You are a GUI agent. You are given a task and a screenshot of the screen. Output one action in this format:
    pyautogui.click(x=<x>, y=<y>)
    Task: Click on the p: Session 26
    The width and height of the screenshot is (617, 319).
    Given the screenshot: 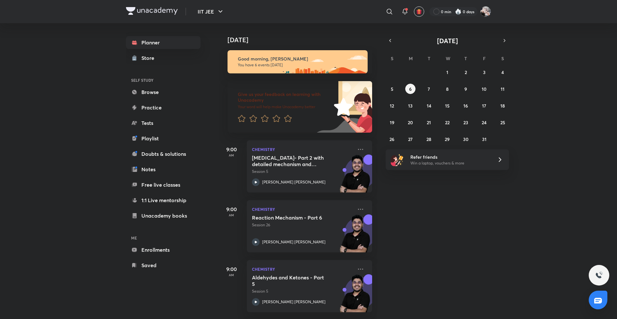 What is the action you would take?
    pyautogui.click(x=303, y=225)
    